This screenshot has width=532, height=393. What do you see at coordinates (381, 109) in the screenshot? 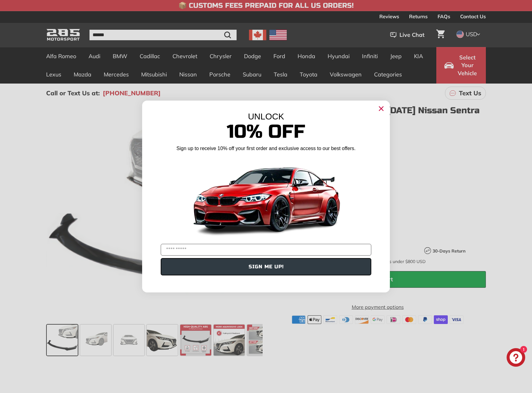
I see `button: Close dialog` at bounding box center [381, 109].